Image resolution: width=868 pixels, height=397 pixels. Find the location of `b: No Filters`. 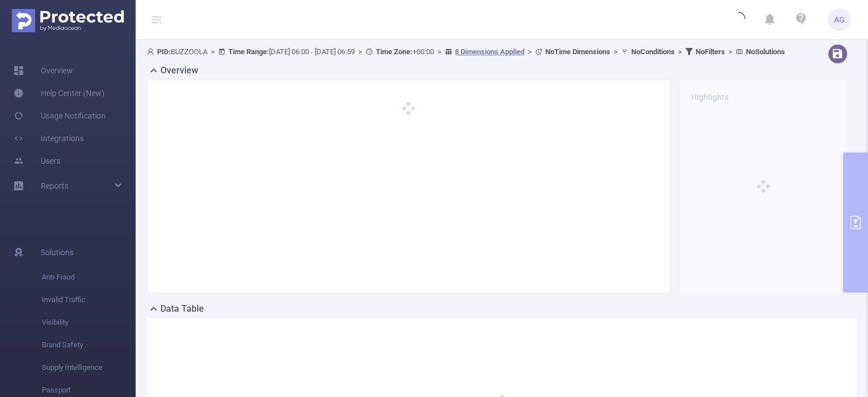

b: No Filters is located at coordinates (710, 52).